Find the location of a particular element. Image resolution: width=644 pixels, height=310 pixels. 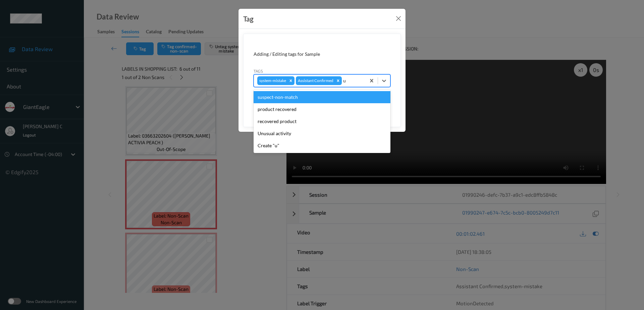

div: recovered product is located at coordinates (322, 121).